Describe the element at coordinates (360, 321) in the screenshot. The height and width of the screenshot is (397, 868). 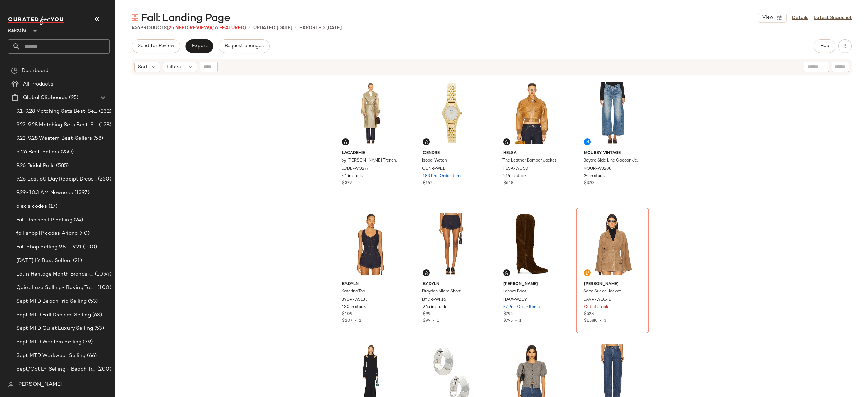
I see `span: 2` at that location.